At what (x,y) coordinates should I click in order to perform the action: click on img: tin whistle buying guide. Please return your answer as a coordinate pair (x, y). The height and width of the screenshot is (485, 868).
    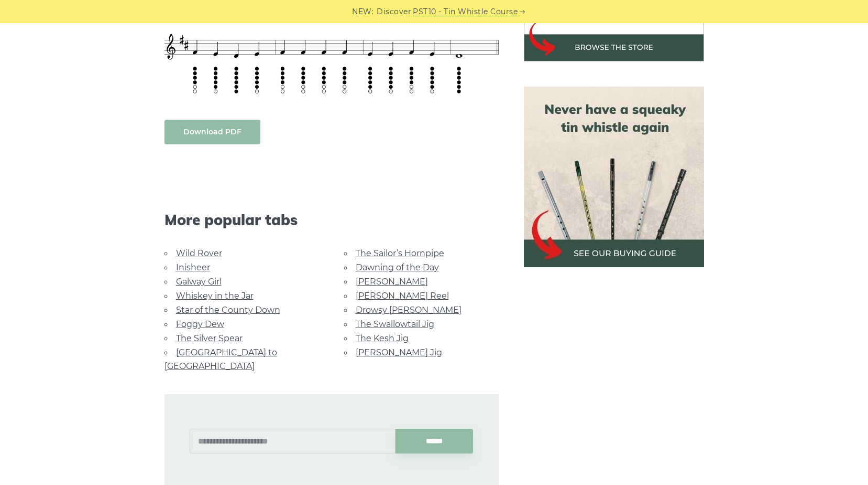
    Looking at the image, I should click on (614, 177).